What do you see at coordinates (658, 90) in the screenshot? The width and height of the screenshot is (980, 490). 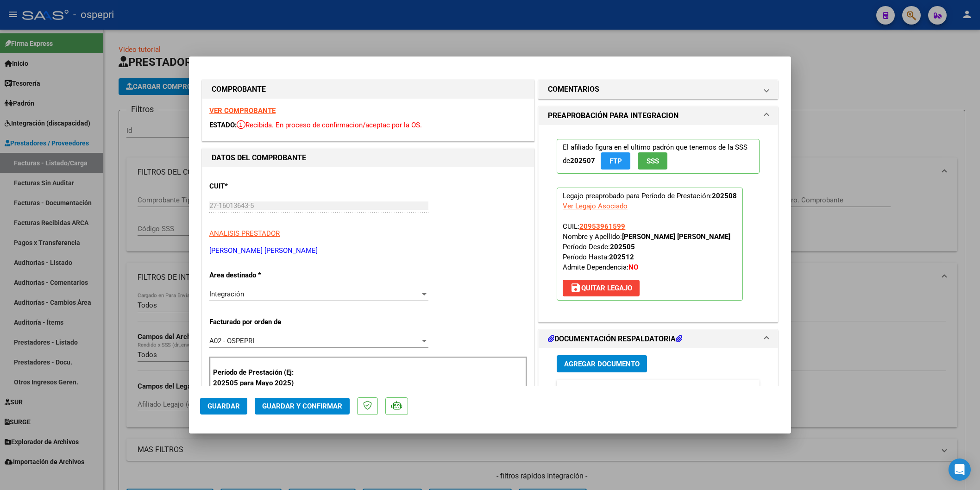 I see `mat-expansion-panel-header: COMENTARIOS` at bounding box center [658, 90].